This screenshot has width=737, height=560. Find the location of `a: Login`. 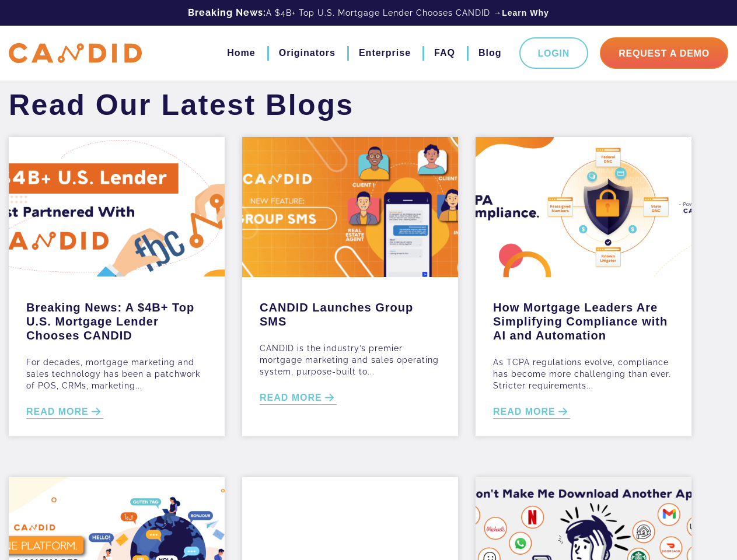

a: Login is located at coordinates (554, 53).